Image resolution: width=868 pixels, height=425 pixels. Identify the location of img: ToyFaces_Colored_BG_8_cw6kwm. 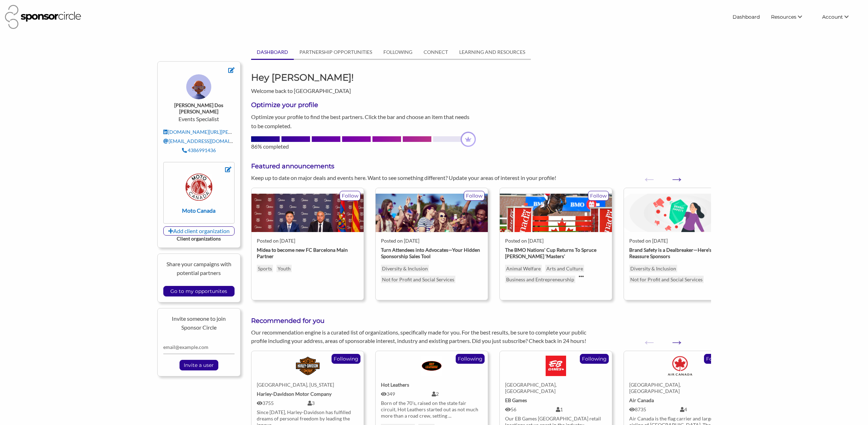
(198, 86).